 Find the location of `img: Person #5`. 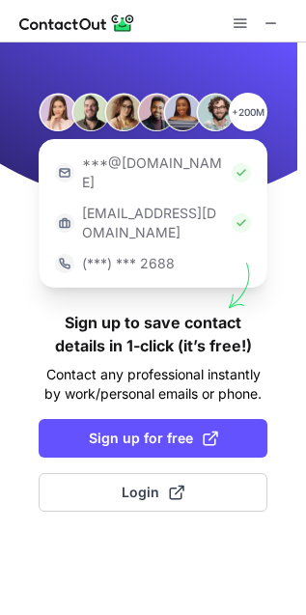

img: Person #5 is located at coordinates (182, 112).